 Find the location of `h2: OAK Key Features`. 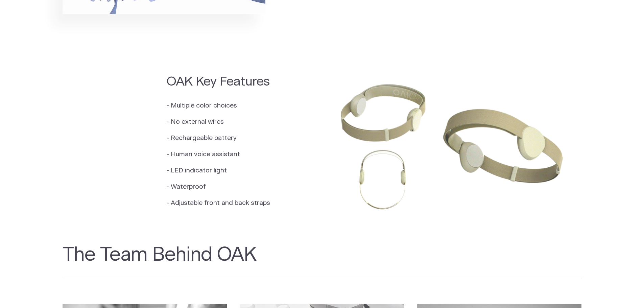

h2: OAK Key Features is located at coordinates (218, 81).